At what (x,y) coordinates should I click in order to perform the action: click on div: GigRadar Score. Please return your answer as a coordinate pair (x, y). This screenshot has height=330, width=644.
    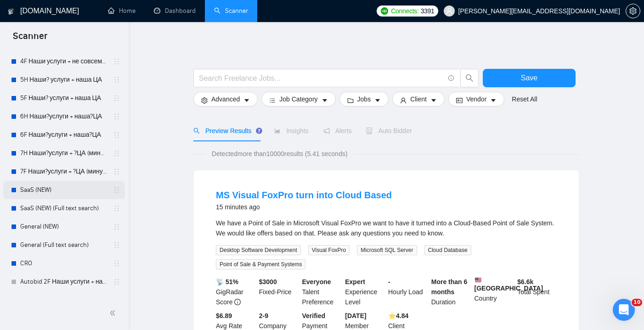
    Looking at the image, I should click on (236, 292).